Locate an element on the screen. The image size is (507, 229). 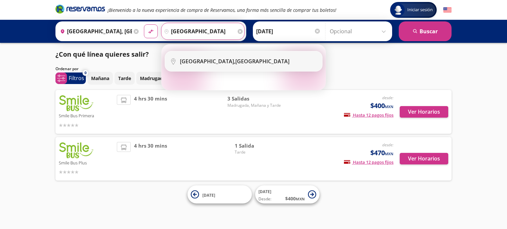
p: Filtros is located at coordinates (76, 78).